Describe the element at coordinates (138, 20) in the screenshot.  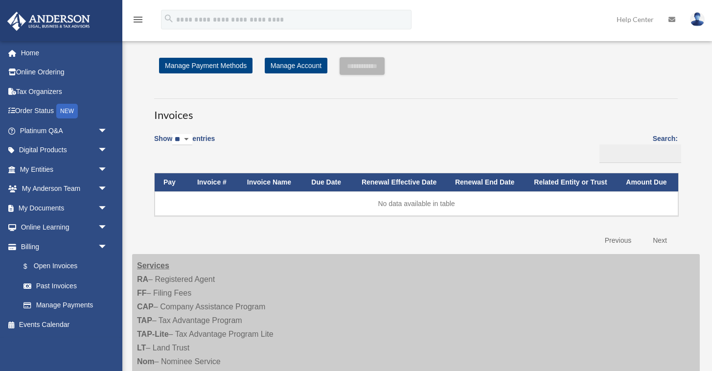
I see `i: menu` at that location.